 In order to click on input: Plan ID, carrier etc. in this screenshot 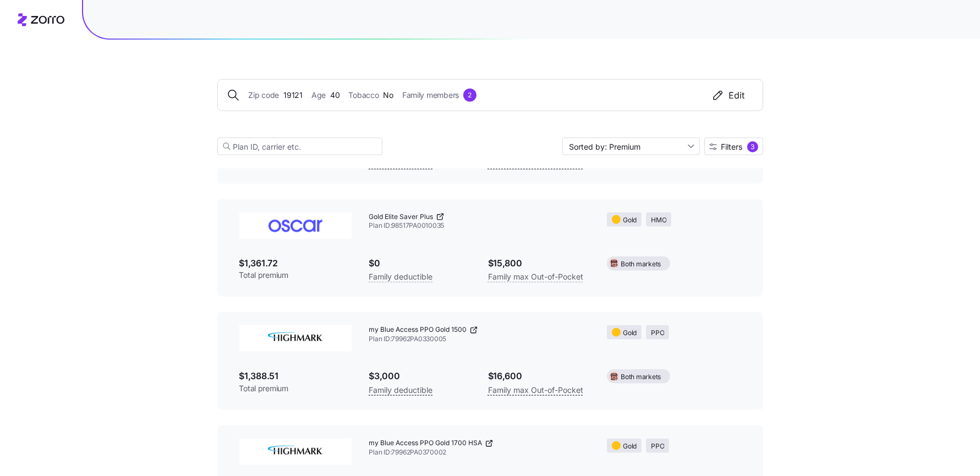, I will do `click(300, 146)`.